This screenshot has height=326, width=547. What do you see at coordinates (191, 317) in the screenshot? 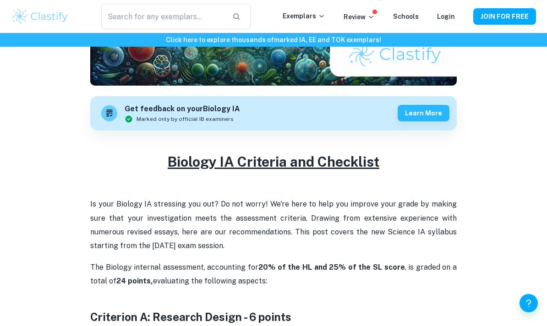
I see `strong: Criterion A: Research Design - 6 points` at bounding box center [191, 317].